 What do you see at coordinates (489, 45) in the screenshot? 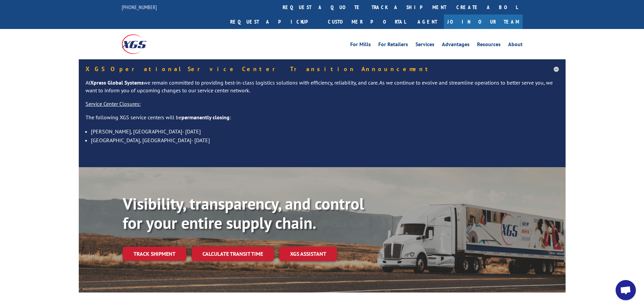
I see `a: Resources` at bounding box center [489, 45].